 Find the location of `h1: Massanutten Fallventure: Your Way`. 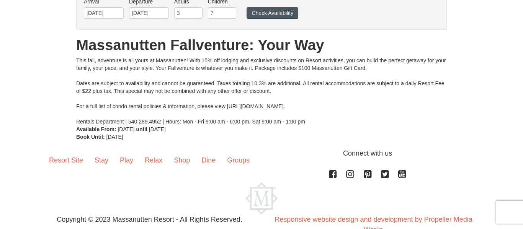

h1: Massanutten Fallventure: Your Way is located at coordinates (261, 45).